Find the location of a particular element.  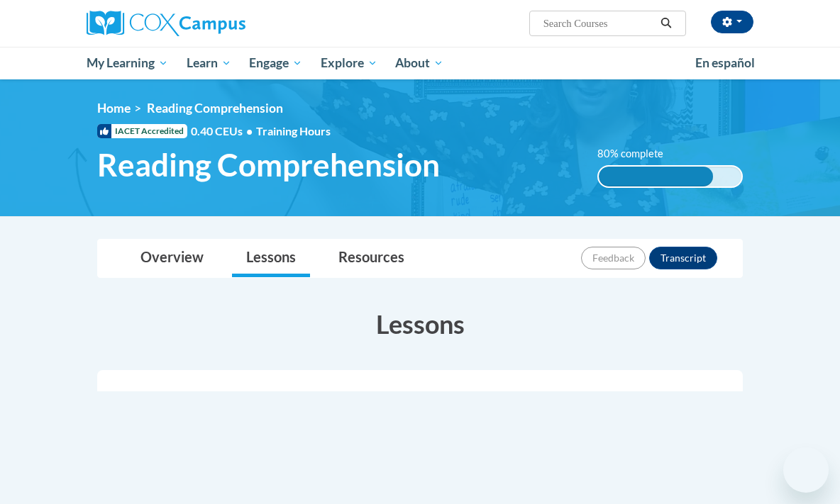

div: 80% complete is located at coordinates (656, 177).